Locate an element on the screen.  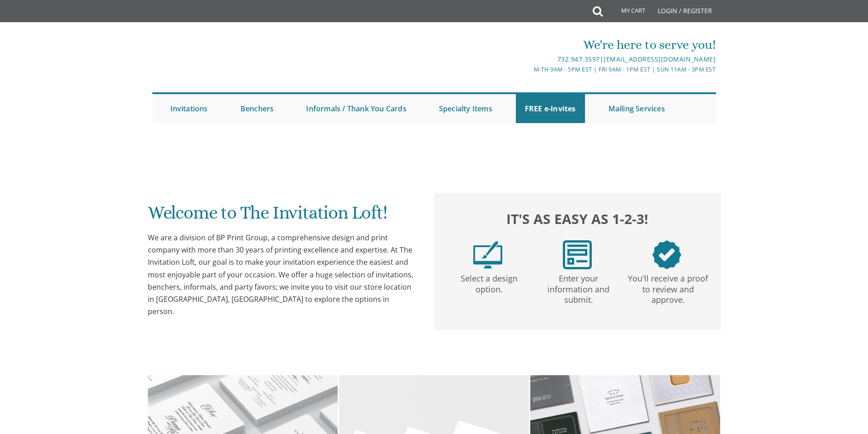
p: Select a design option. is located at coordinates (489, 282).